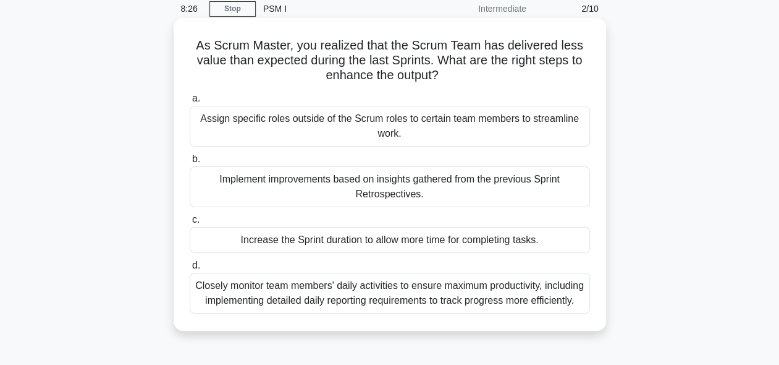 This screenshot has height=365, width=779. Describe the element at coordinates (390, 187) in the screenshot. I see `div: Implement improvements based on insights gathered from the previous Sprint Retrospectives.` at that location.